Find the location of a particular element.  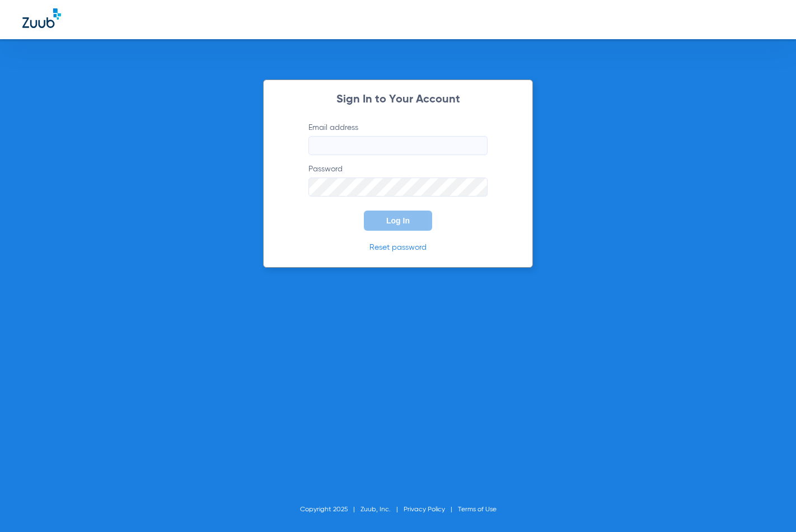

input: Email address is located at coordinates (398, 146).